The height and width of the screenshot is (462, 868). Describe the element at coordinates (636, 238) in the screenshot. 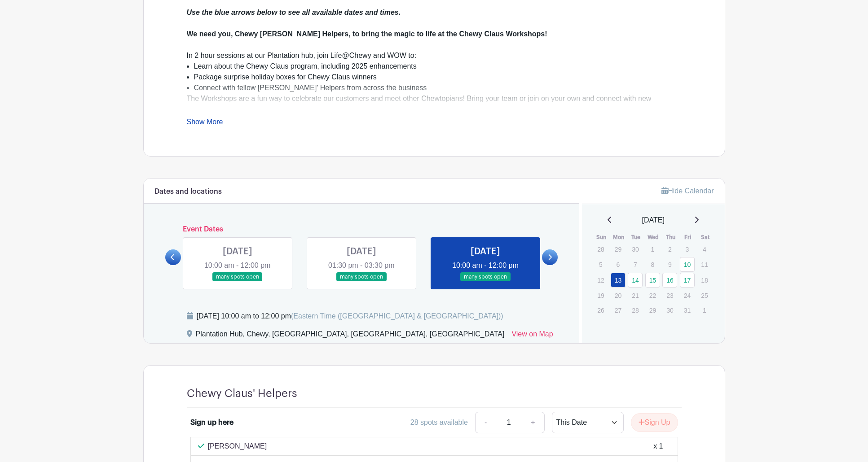

I see `th: Tue` at that location.